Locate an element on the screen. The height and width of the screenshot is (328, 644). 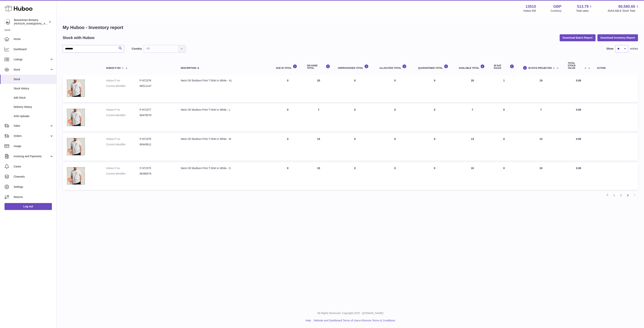
span: Add Stock is located at coordinates (34, 97).